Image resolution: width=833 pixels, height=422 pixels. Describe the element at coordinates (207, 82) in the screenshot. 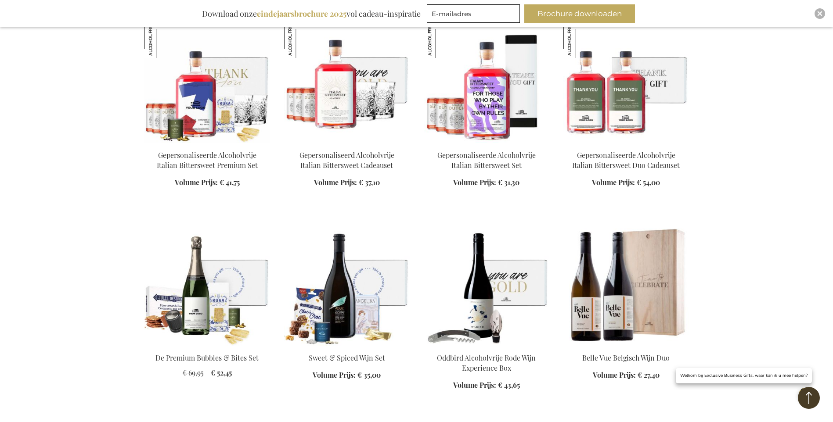

I see `img: Personalised Non-Alcoholic Italian Bittersweet Premium Set` at that location.